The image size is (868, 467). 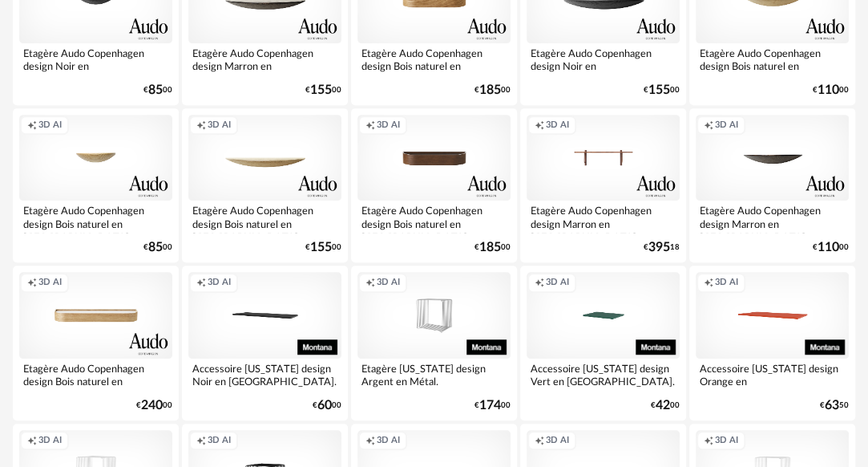 I want to click on span: 60, so click(x=324, y=405).